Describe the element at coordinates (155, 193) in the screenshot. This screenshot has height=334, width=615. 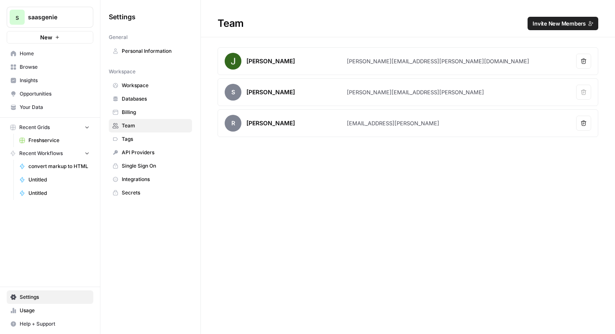
I see `span: Secrets` at that location.